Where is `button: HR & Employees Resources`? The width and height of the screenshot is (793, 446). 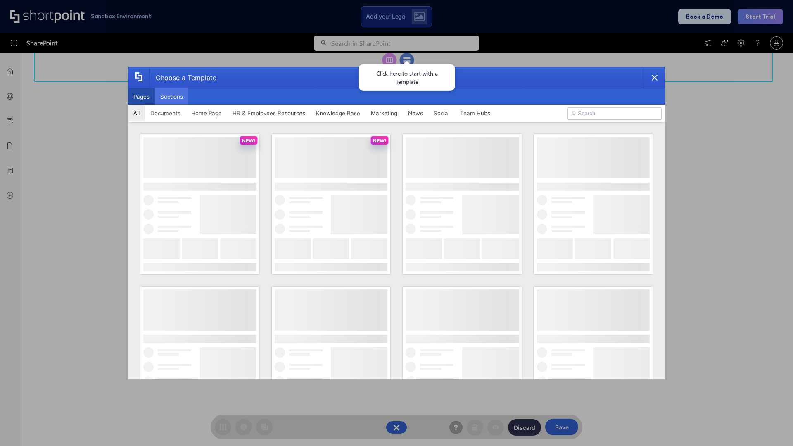 button: HR & Employees Resources is located at coordinates (269, 113).